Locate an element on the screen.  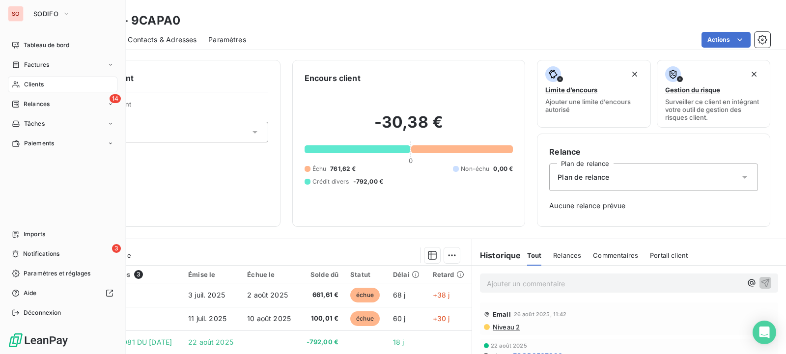
span: Notifications is located at coordinates (41, 254).